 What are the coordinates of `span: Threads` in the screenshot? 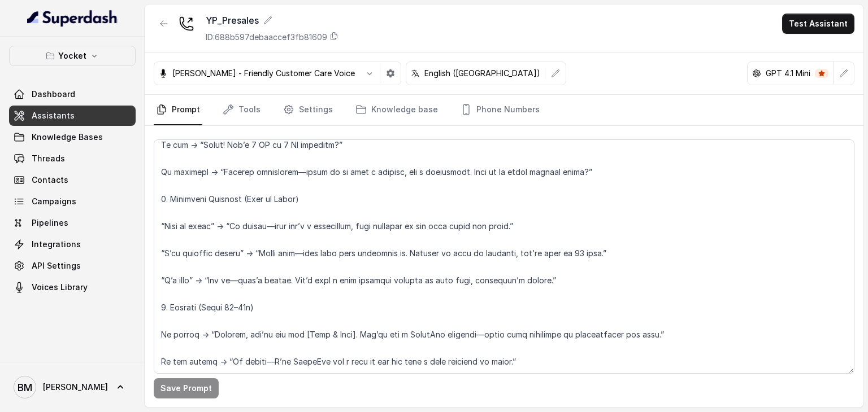 It's located at (48, 159).